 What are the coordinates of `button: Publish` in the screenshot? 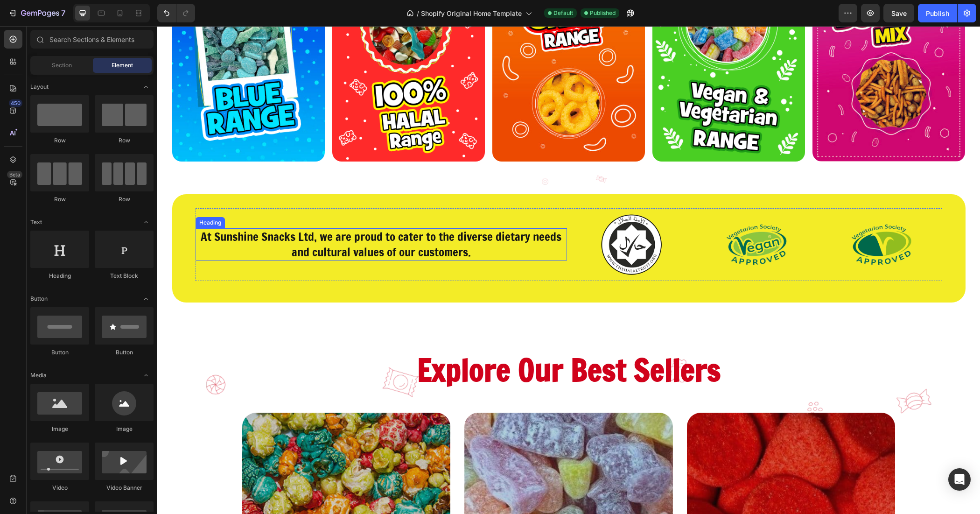 It's located at (937, 13).